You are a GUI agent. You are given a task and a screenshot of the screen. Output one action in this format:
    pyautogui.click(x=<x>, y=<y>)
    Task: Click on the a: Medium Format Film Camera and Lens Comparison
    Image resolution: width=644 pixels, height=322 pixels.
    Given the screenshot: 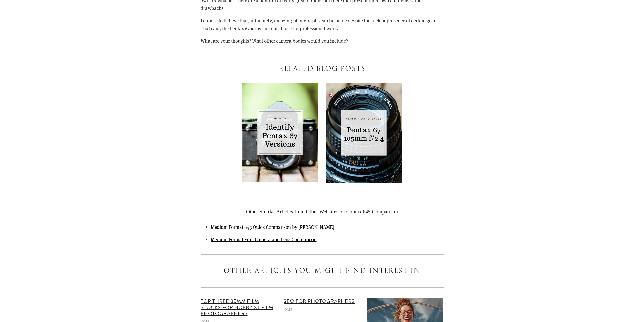 What is the action you would take?
    pyautogui.click(x=264, y=239)
    